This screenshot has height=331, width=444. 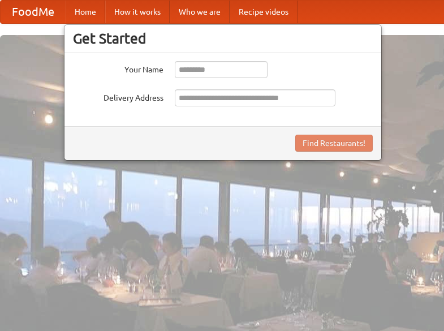 I want to click on a: Home, so click(x=85, y=12).